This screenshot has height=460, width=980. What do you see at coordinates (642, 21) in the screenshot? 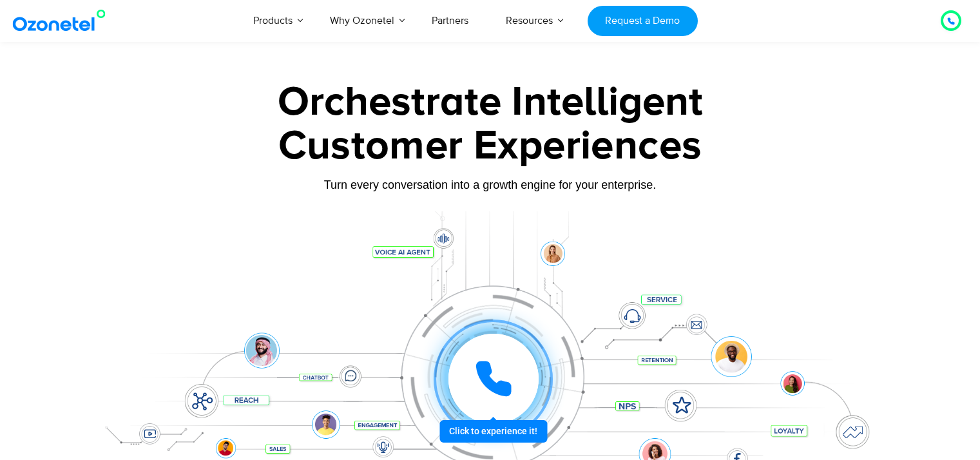
I see `a: Request a Demo` at bounding box center [642, 21].